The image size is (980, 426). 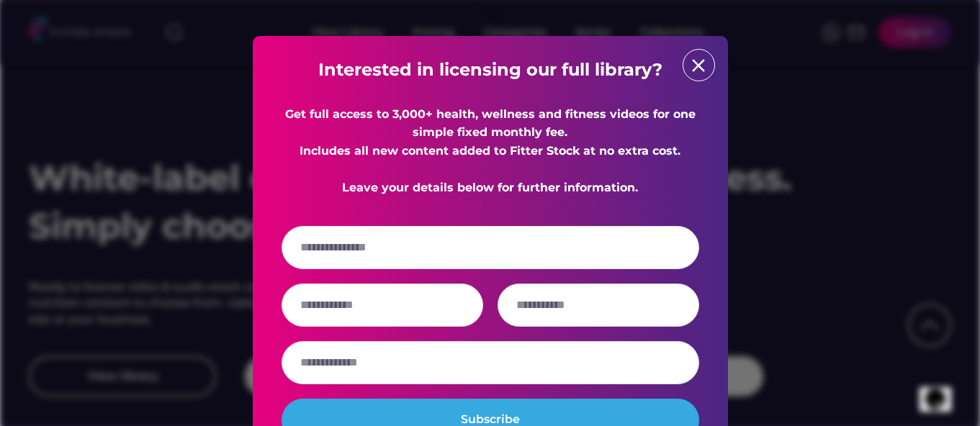 What do you see at coordinates (490, 69) in the screenshot?
I see `strong: Interested in licensing our full library?` at bounding box center [490, 69].